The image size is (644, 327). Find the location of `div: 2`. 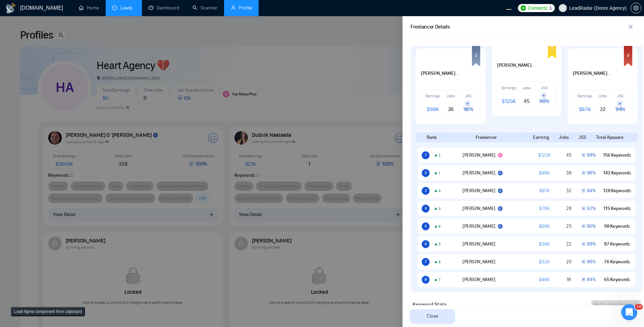

div: 2 is located at coordinates (476, 55).